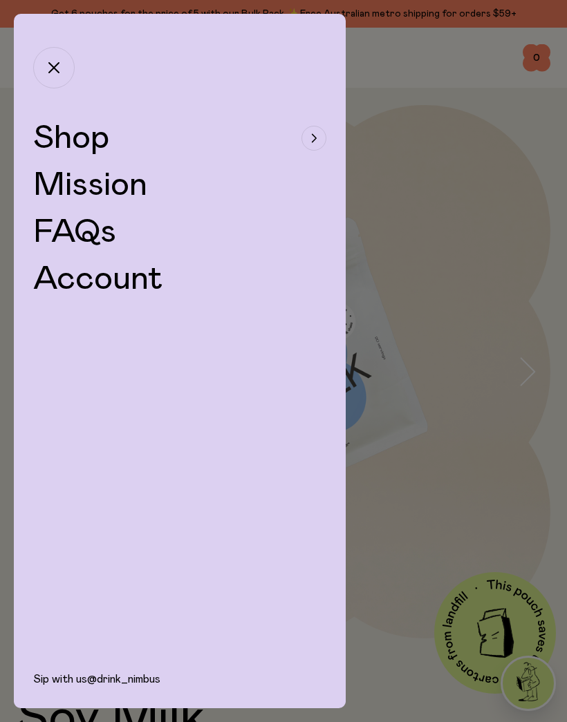  I want to click on button: Shop, so click(180, 138).